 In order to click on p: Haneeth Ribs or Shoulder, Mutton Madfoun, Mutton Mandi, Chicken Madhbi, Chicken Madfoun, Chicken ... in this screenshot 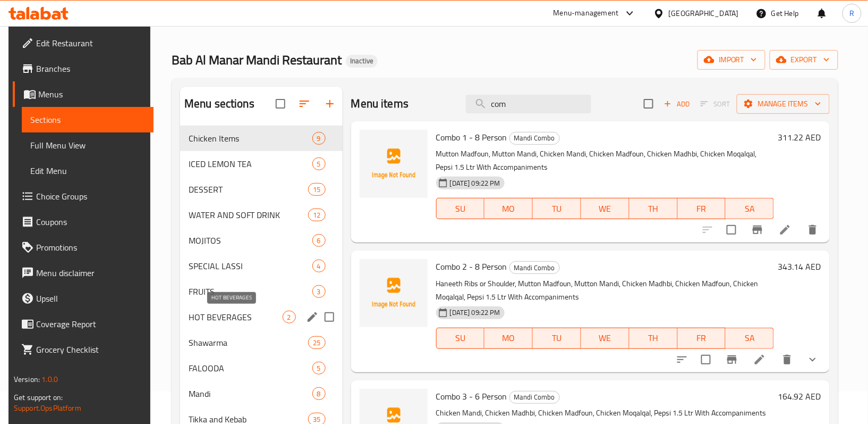, I will do `click(605, 290)`.